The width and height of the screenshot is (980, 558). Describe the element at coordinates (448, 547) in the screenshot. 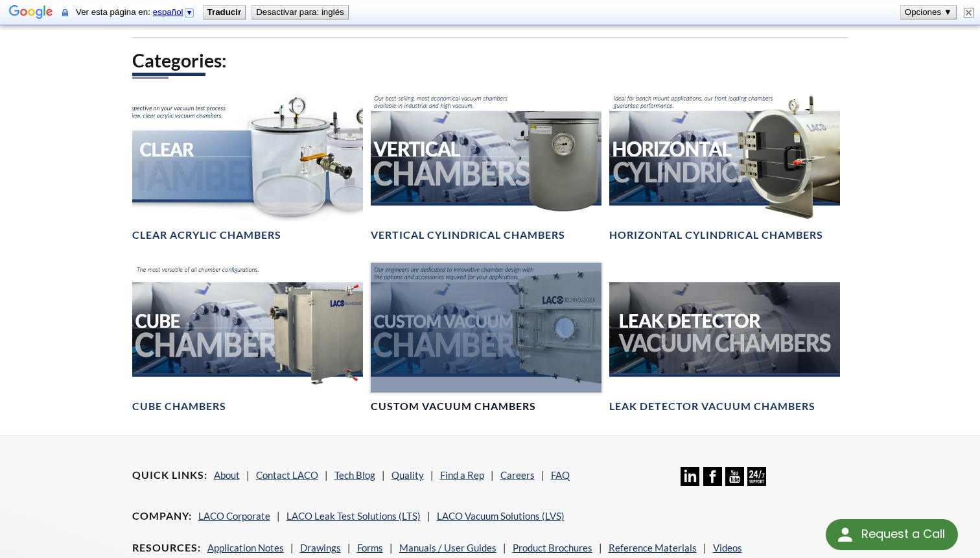

I see `a: Manuals / User Guides` at that location.